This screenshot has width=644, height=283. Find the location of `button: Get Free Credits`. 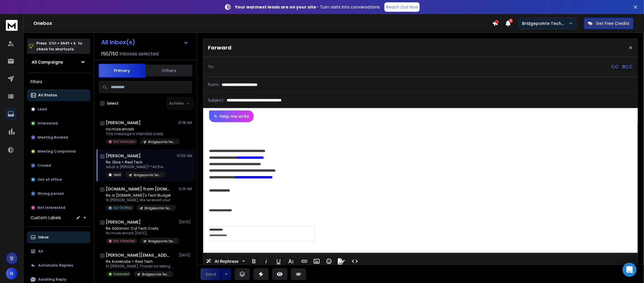

button: Get Free Credits is located at coordinates (609, 24).